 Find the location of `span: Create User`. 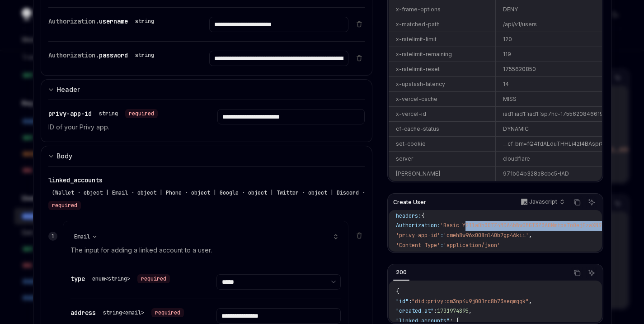

span: Create User is located at coordinates (410, 203).